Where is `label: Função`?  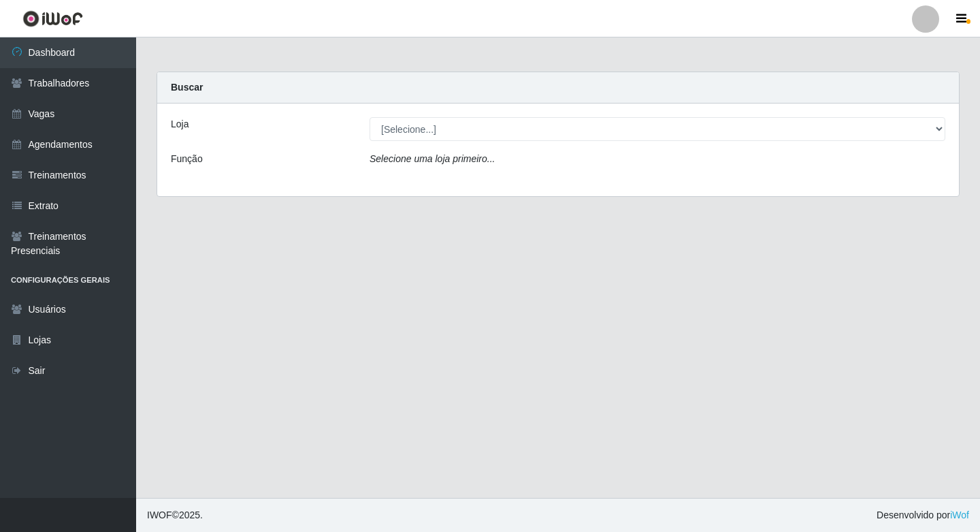
label: Função is located at coordinates (187, 159).